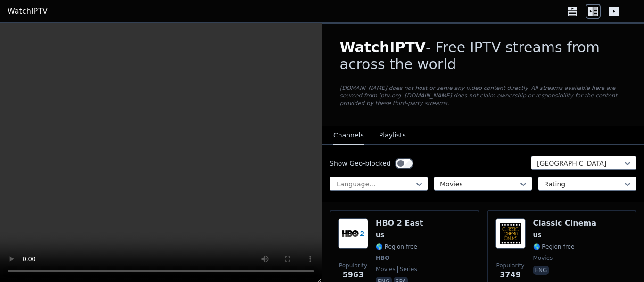 Image resolution: width=644 pixels, height=282 pixels. I want to click on h6: Classic Cinema, so click(565, 223).